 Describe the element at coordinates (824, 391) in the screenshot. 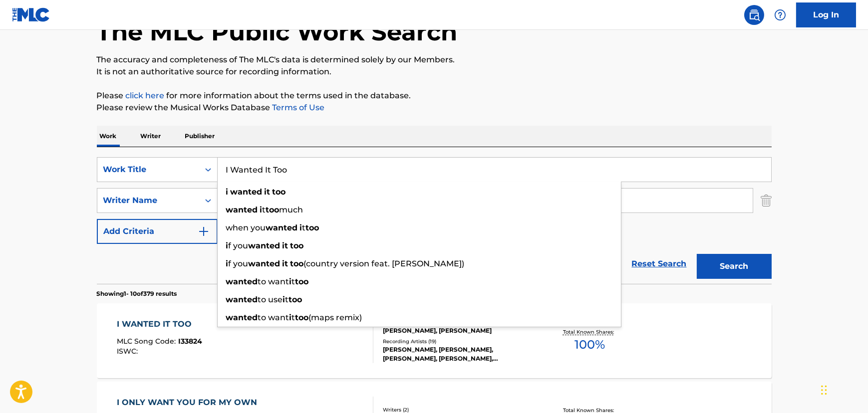

I see `div: Drag` at that location.